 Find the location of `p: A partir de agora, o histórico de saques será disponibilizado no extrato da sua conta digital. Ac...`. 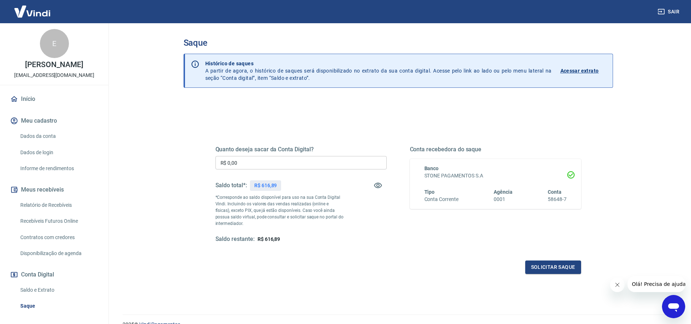

p: A partir de agora, o histórico de saques será disponibilizado no extrato da sua conta digital. Ac... is located at coordinates (378, 71).